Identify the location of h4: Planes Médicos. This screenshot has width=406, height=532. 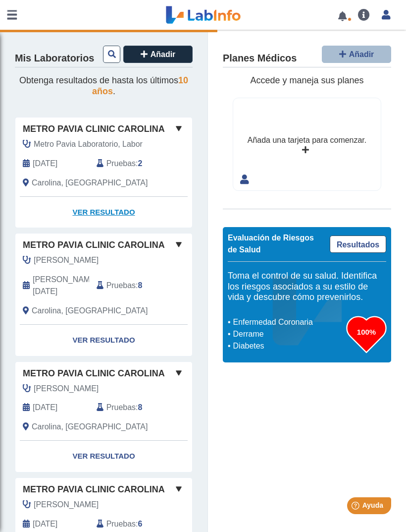
(260, 58).